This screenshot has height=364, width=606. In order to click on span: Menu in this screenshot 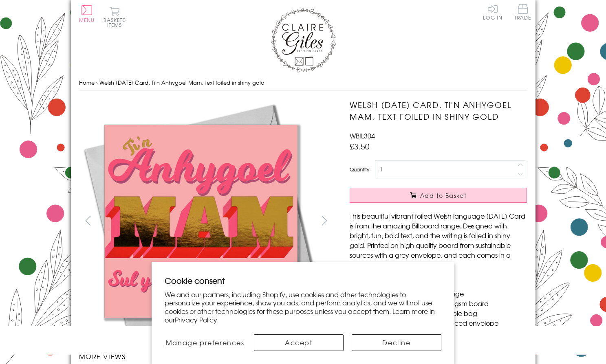, I will do `click(86, 20)`.